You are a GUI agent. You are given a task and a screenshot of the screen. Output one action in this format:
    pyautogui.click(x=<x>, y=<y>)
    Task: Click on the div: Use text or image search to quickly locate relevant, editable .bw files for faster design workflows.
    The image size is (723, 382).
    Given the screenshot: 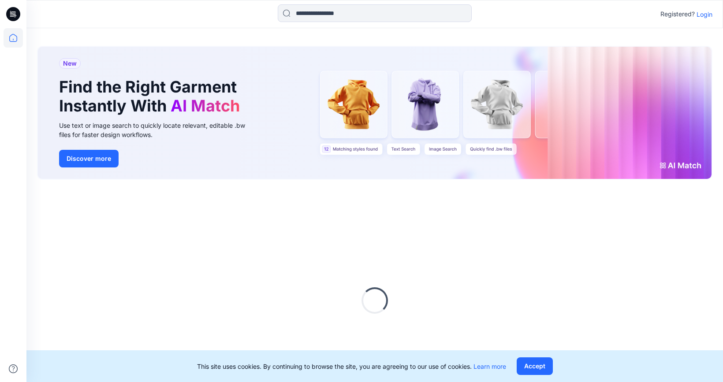 What is the action you would take?
    pyautogui.click(x=158, y=130)
    